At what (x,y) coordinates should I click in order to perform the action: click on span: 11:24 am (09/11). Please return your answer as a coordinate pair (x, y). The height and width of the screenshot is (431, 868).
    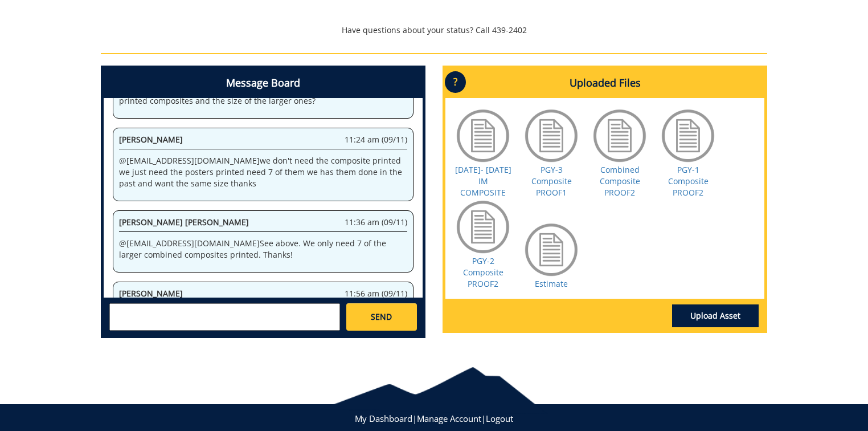
    Looking at the image, I should click on (376, 140).